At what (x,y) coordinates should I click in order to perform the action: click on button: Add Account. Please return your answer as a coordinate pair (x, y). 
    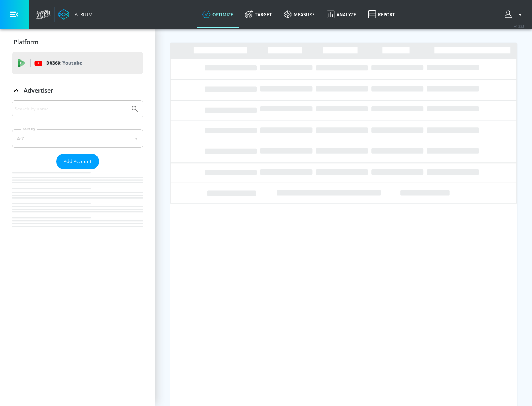
    Looking at the image, I should click on (78, 161).